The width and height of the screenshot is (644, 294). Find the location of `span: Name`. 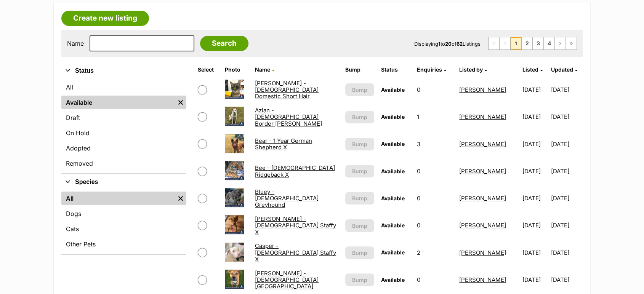

span: Name is located at coordinates (263, 69).